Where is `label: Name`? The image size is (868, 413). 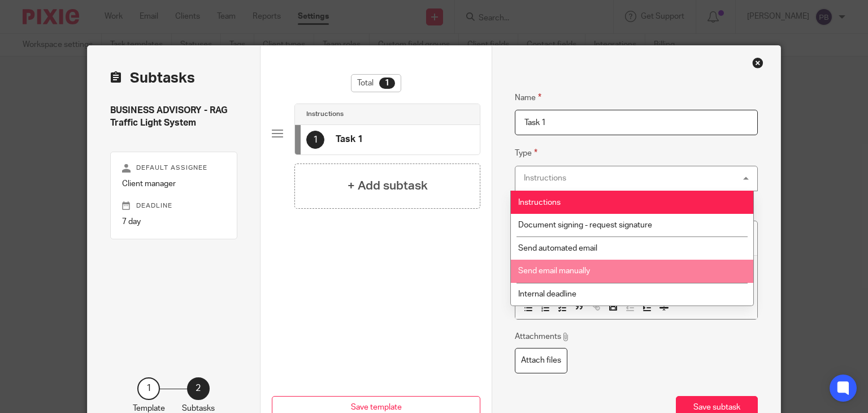
label: Name is located at coordinates (527, 97).